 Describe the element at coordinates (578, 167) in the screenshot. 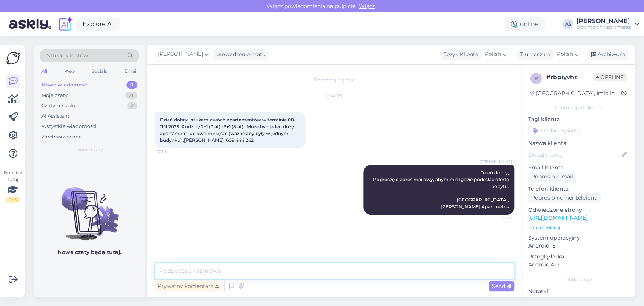

I see `p: Email klienta` at that location.